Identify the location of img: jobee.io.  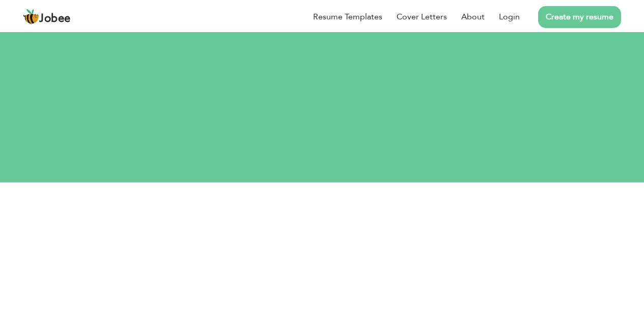
(31, 17).